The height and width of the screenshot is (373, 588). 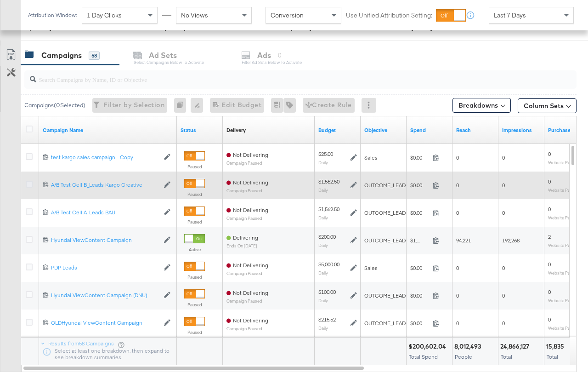 What do you see at coordinates (194, 249) in the screenshot?
I see `label: Active` at bounding box center [194, 249].